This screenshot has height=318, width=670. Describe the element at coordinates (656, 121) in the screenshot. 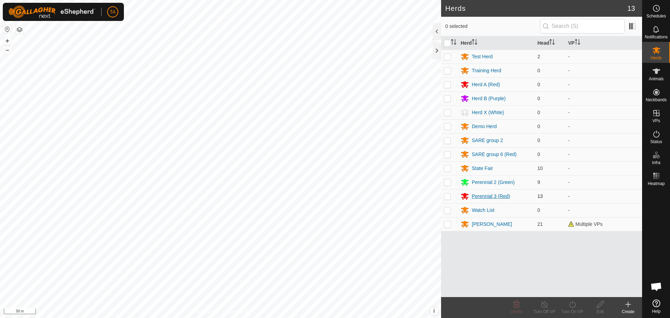

I see `span: VPs` at that location.